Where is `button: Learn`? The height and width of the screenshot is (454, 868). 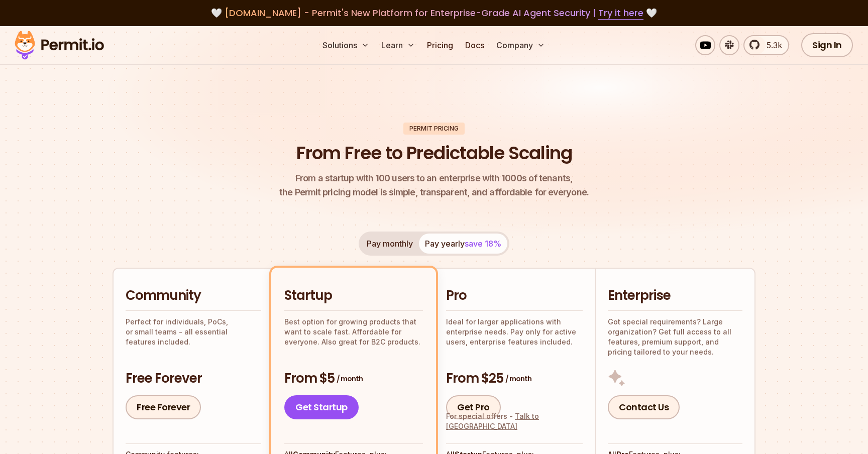 button: Learn is located at coordinates (398, 45).